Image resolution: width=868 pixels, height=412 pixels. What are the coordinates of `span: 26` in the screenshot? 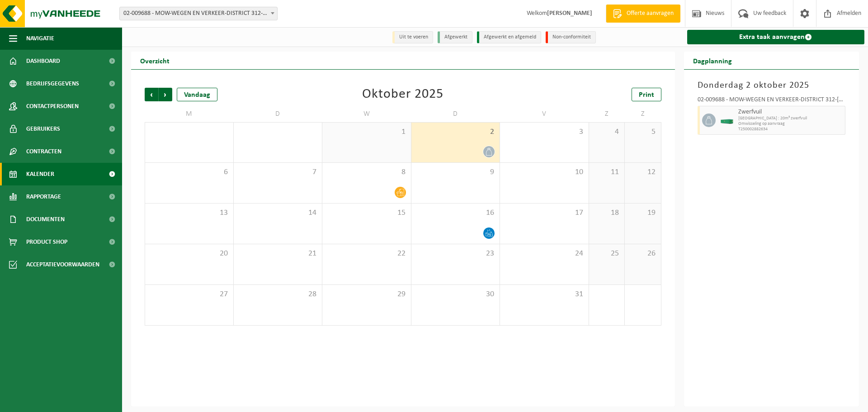 It's located at (643, 254).